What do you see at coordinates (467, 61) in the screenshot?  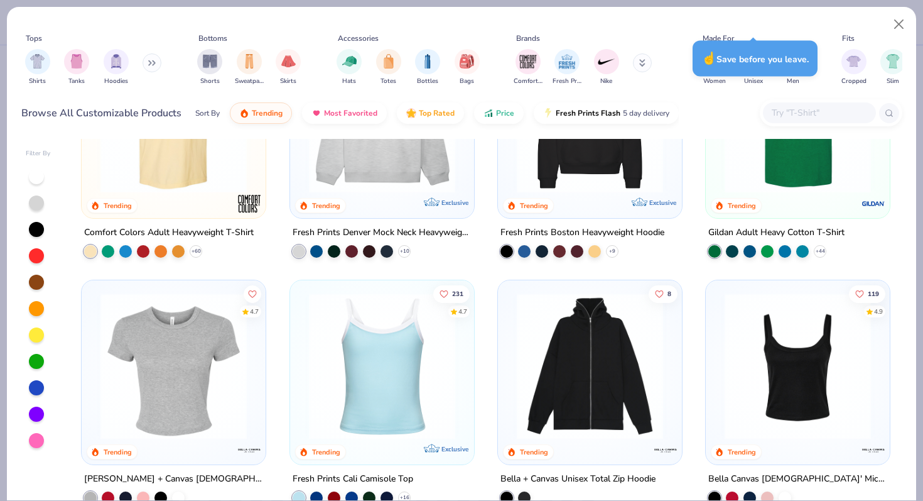 I see `img: Bags Image` at bounding box center [467, 61].